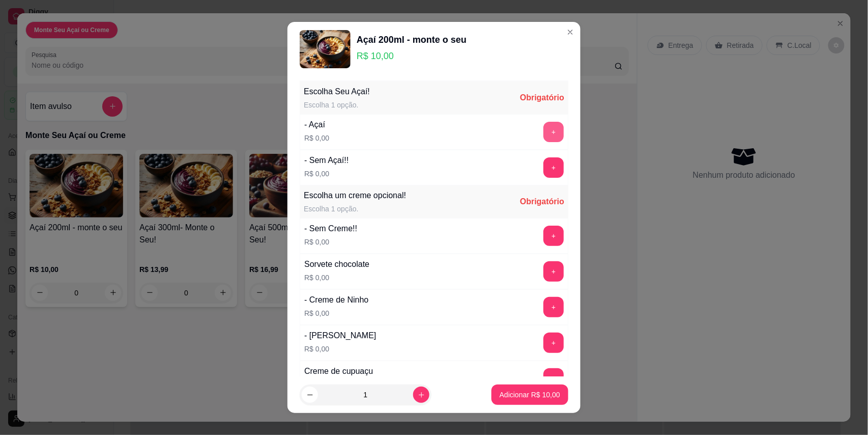  What do you see at coordinates (530, 395) in the screenshot?
I see `button: Adicionar R$ 10,00` at bounding box center [530, 395].